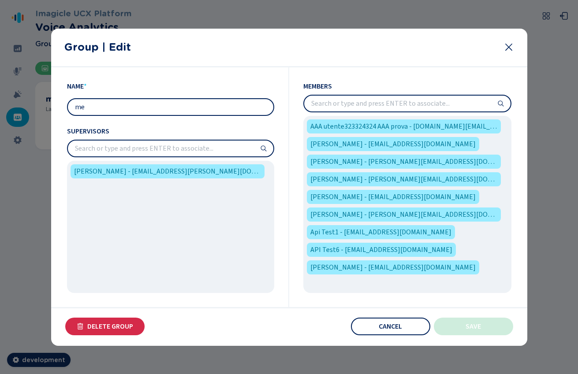 The width and height of the screenshot is (578, 374). What do you see at coordinates (508, 47) in the screenshot?
I see `svg: close` at bounding box center [508, 47].